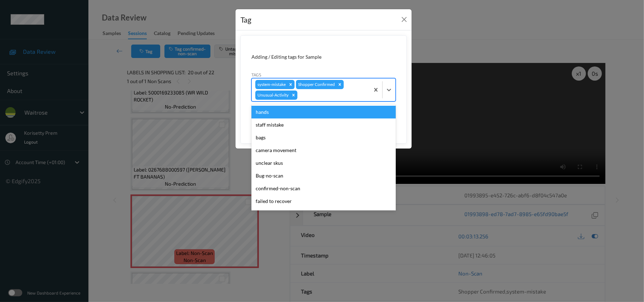 This screenshot has height=302, width=644. What do you see at coordinates (324, 137) in the screenshot?
I see `div: bags` at bounding box center [324, 137].